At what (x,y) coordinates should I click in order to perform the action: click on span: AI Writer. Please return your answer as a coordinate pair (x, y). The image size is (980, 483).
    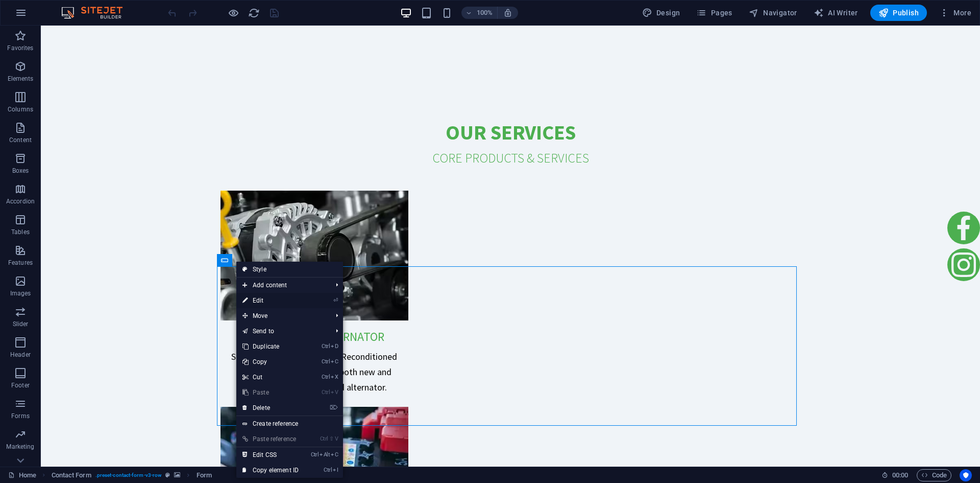
    Looking at the image, I should click on (836, 12).